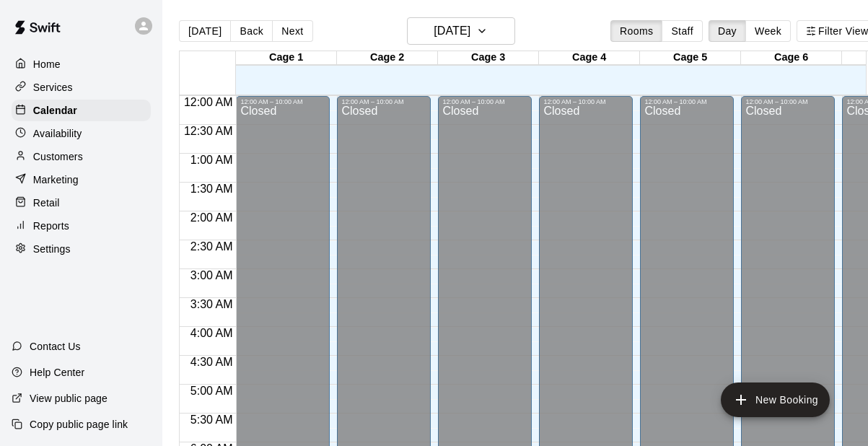 The width and height of the screenshot is (868, 446). What do you see at coordinates (51, 226) in the screenshot?
I see `p: Reports` at bounding box center [51, 226].